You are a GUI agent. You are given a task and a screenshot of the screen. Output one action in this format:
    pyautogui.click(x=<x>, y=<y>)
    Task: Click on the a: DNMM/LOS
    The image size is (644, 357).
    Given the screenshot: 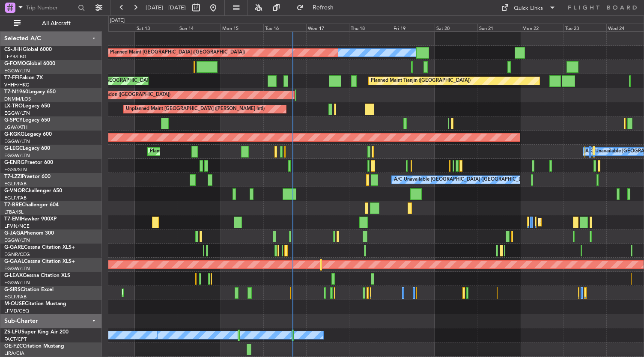 What is the action you would take?
    pyautogui.click(x=17, y=99)
    